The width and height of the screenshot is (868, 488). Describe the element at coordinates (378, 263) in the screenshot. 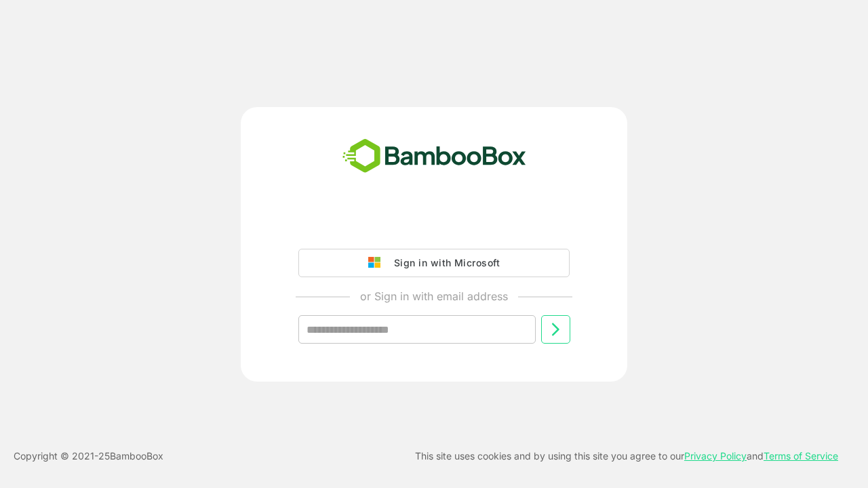

I see `img: google` at that location.